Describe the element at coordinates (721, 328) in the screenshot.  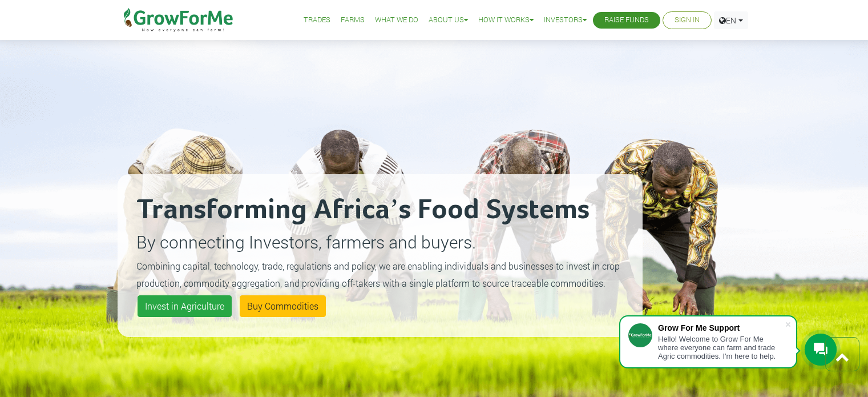
I see `div: Grow For Me Support` at that location.